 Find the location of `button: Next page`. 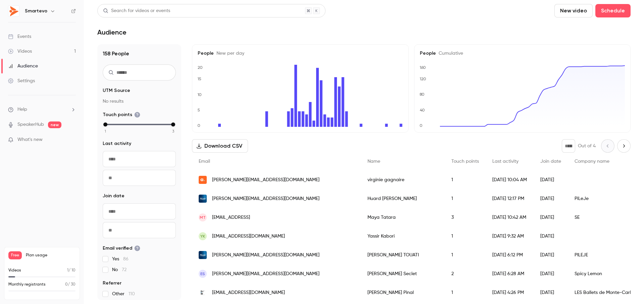

button: Next page is located at coordinates (624, 146).